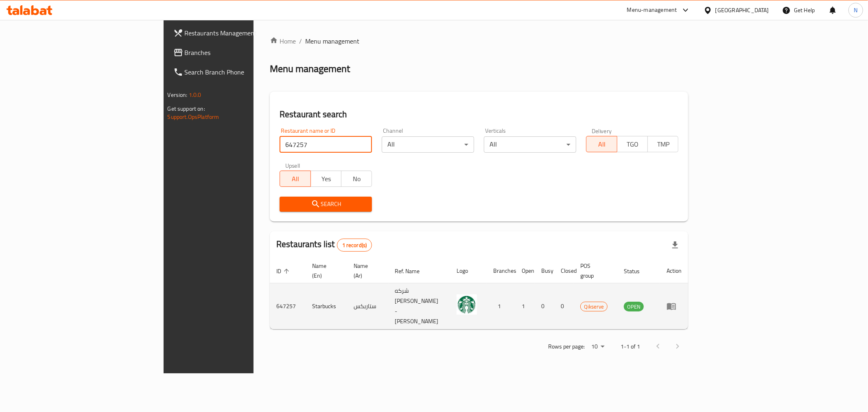 This screenshot has width=868, height=412. What do you see at coordinates (566, 346) in the screenshot?
I see `p: Rows per page:` at bounding box center [566, 346].